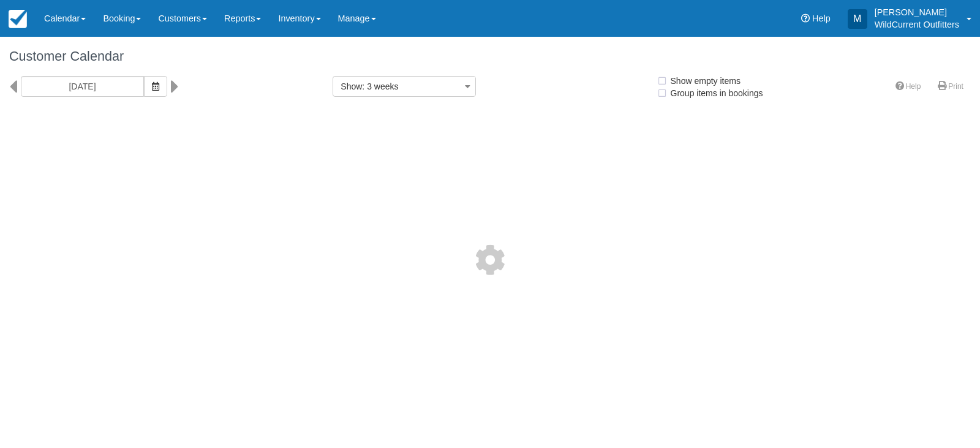 The image size is (980, 448). What do you see at coordinates (805, 18) in the screenshot?
I see `i: Help` at bounding box center [805, 18].